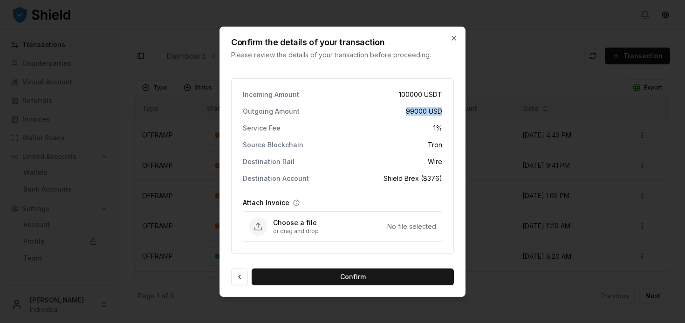 This screenshot has height=323, width=685. Describe the element at coordinates (330, 231) in the screenshot. I see `p: or drag and drop` at that location.